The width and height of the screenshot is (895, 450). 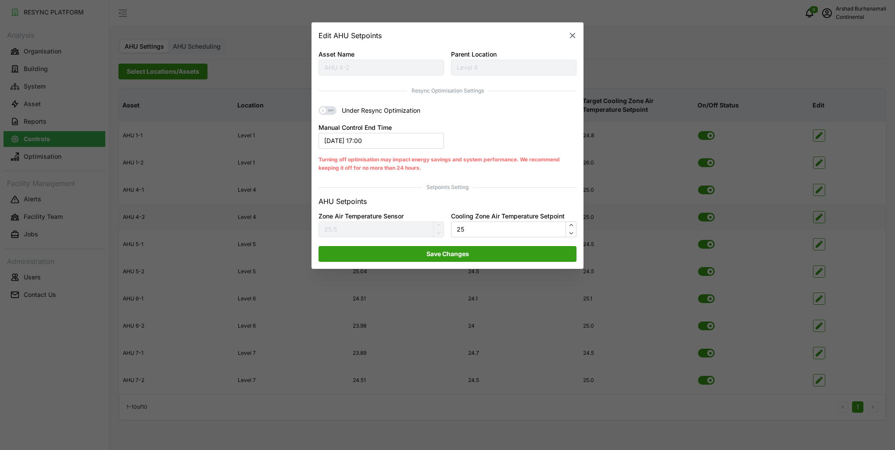 What do you see at coordinates (447, 188) in the screenshot?
I see `span: Setpoints Setting` at bounding box center [447, 188].